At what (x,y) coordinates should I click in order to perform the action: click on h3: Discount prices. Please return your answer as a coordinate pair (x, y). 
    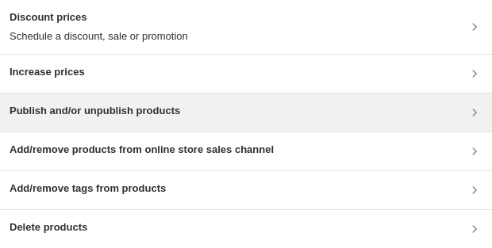
    Looking at the image, I should click on (98, 17).